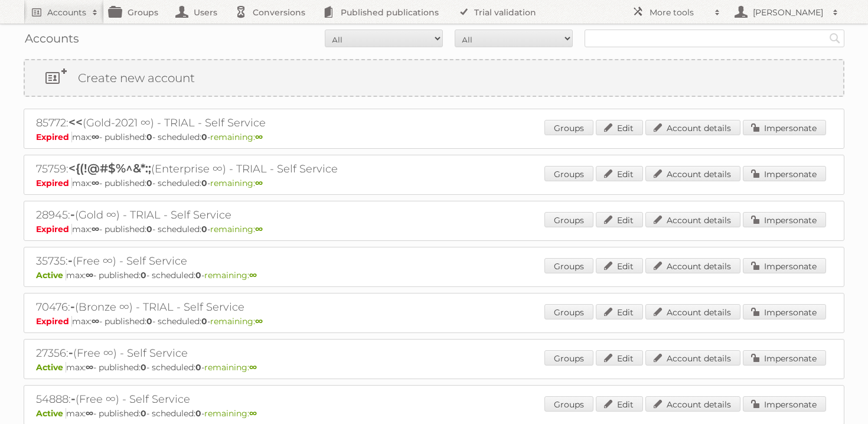  Describe the element at coordinates (242, 215) in the screenshot. I see `h2: 28945: (Gold ∞) - TRIAL - Self Service` at that location.